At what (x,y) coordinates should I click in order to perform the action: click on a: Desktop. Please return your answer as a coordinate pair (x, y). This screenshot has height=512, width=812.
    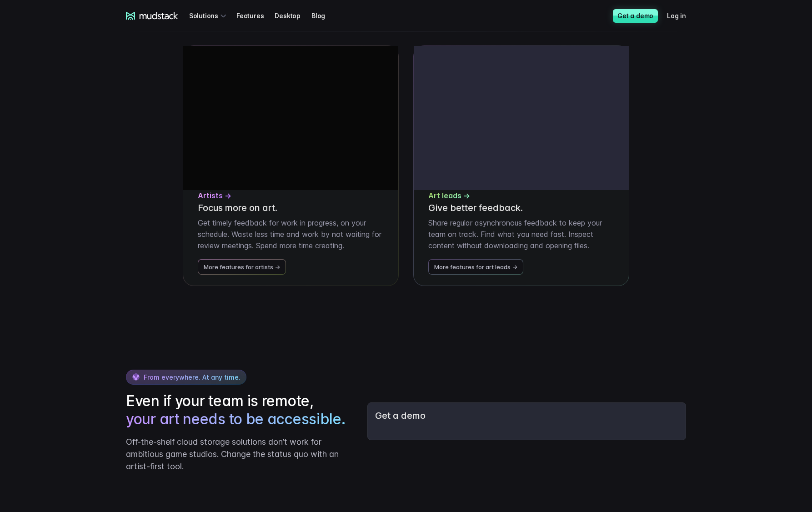
    Looking at the image, I should click on (293, 15).